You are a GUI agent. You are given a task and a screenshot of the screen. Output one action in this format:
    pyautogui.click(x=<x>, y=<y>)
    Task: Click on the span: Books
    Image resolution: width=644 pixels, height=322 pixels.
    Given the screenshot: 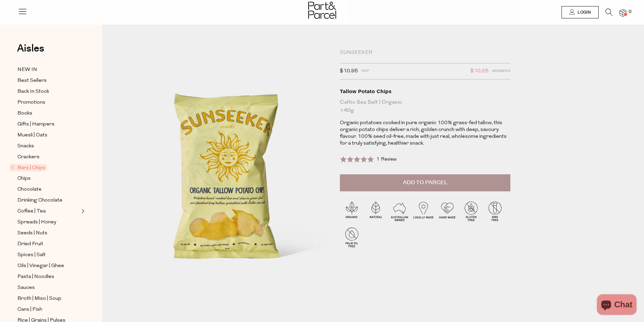 What is the action you would take?
    pyautogui.click(x=25, y=114)
    